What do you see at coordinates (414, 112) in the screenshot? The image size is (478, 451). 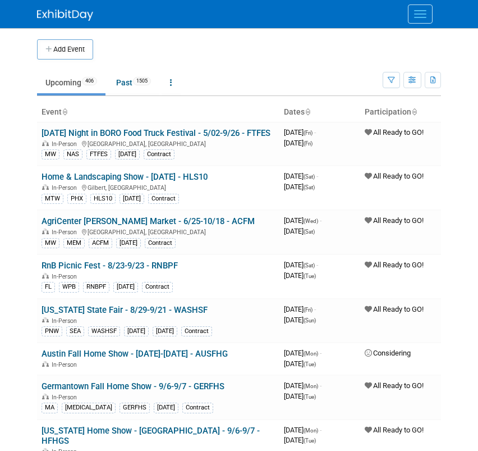 I see `a: Sort by Participation Type` at bounding box center [414, 112].